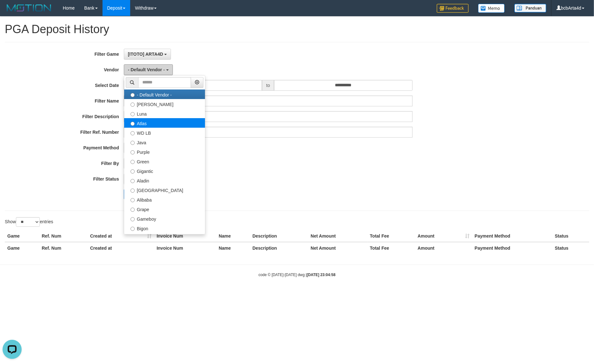  Describe the element at coordinates (165, 94) in the screenshot. I see `label: - Default Vendor -` at that location.